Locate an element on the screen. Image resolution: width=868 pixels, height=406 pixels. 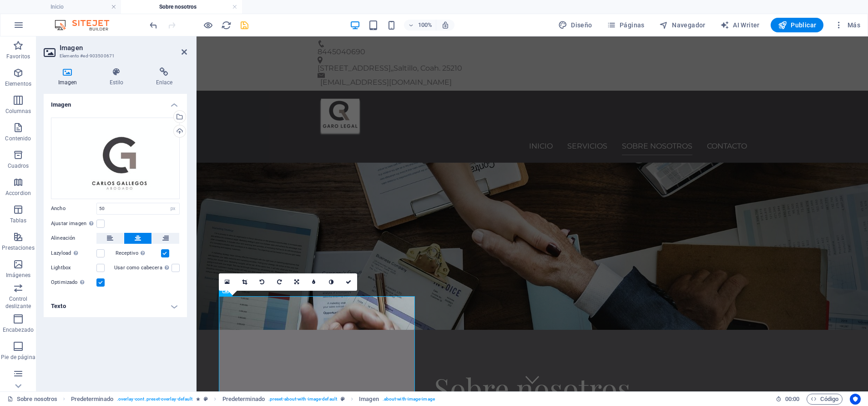
span: Diseño is located at coordinates (575, 25).